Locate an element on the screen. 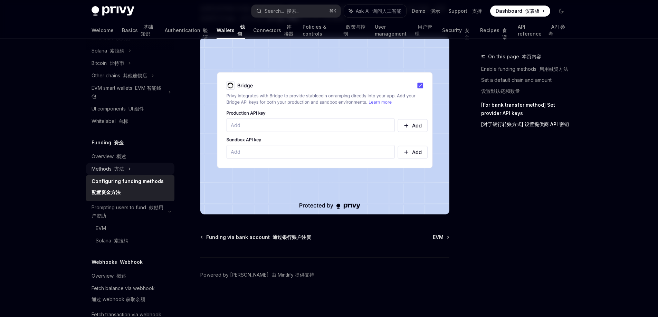 The width and height of the screenshot is (658, 317). img: dark logo is located at coordinates (113, 11).